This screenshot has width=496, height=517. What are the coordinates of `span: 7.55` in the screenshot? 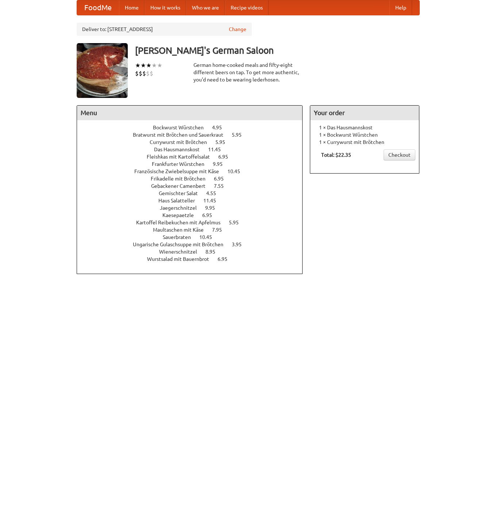 It's located at (222, 186).